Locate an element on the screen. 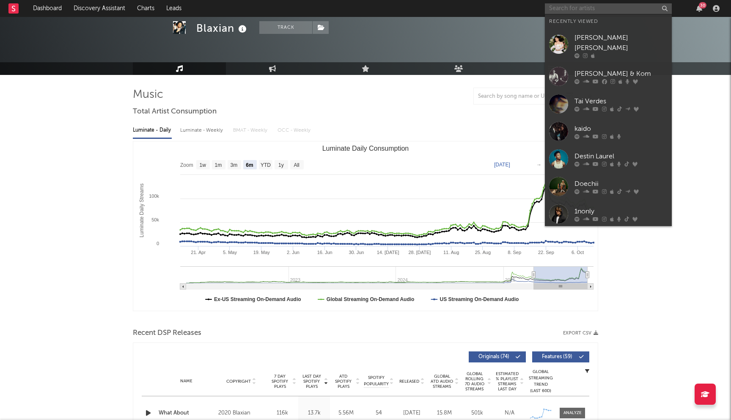 This screenshot has width=731, height=420. text: 22. Sep is located at coordinates (546, 252).